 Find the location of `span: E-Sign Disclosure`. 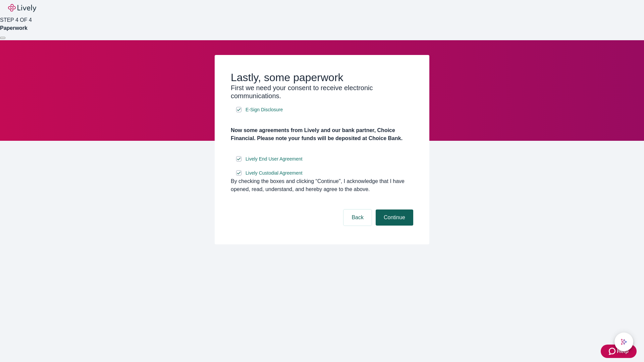

span: E-Sign Disclosure is located at coordinates (264, 110).